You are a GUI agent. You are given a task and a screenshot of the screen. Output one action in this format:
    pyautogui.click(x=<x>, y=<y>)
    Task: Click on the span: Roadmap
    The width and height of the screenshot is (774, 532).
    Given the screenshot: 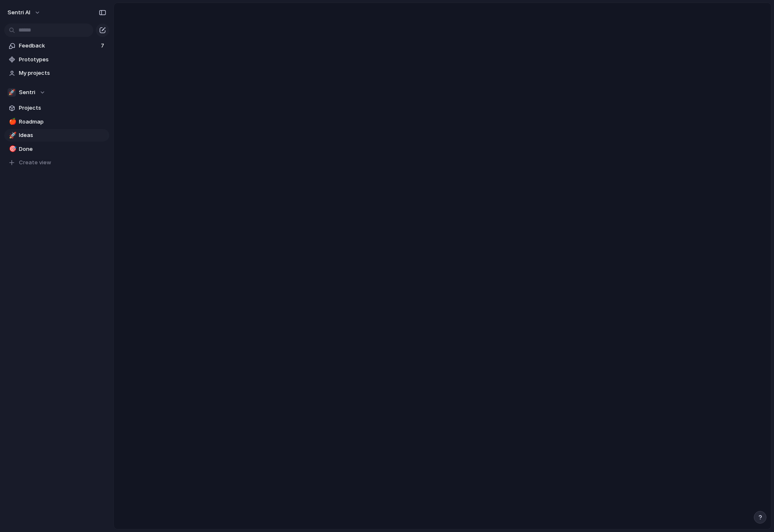 What is the action you would take?
    pyautogui.click(x=62, y=122)
    